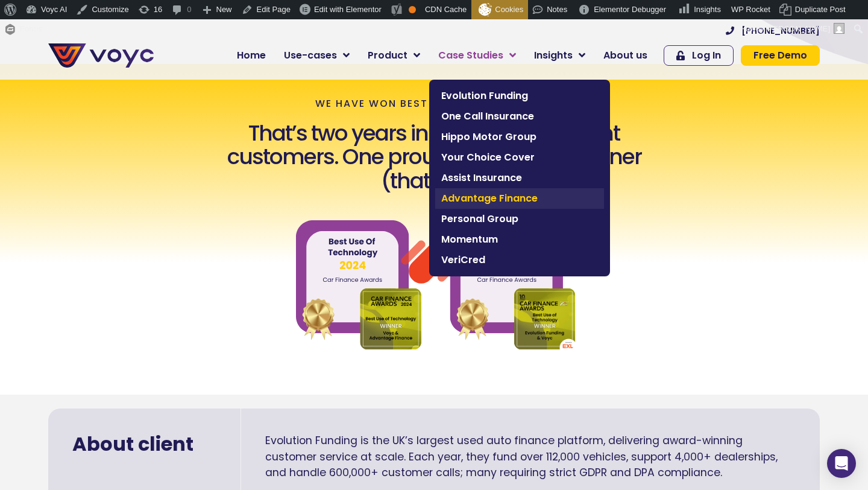 This screenshot has width=868, height=490. Describe the element at coordinates (316, 55) in the screenshot. I see `a: Use-cases` at that location.